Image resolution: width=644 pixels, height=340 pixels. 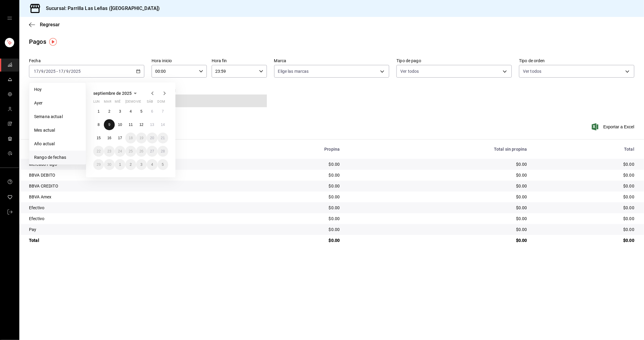 What do you see at coordinates (129, 218) in the screenshot?
I see `div: Efectivo` at bounding box center [129, 218].